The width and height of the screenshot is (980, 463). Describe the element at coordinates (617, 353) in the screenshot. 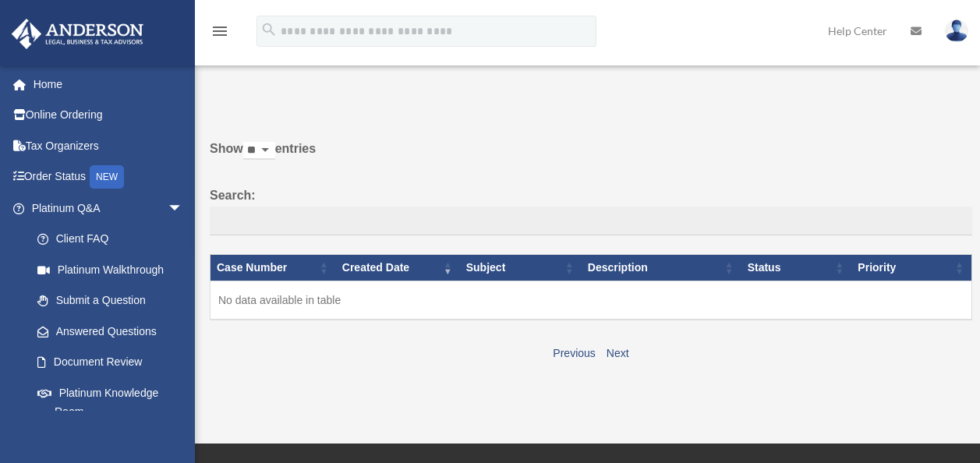

I see `a: Next` at that location.